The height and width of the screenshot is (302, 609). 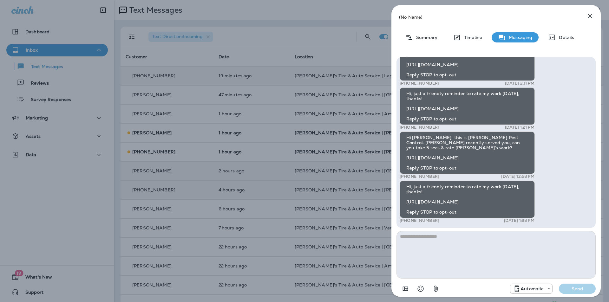 I want to click on p: Summary, so click(x=425, y=37).